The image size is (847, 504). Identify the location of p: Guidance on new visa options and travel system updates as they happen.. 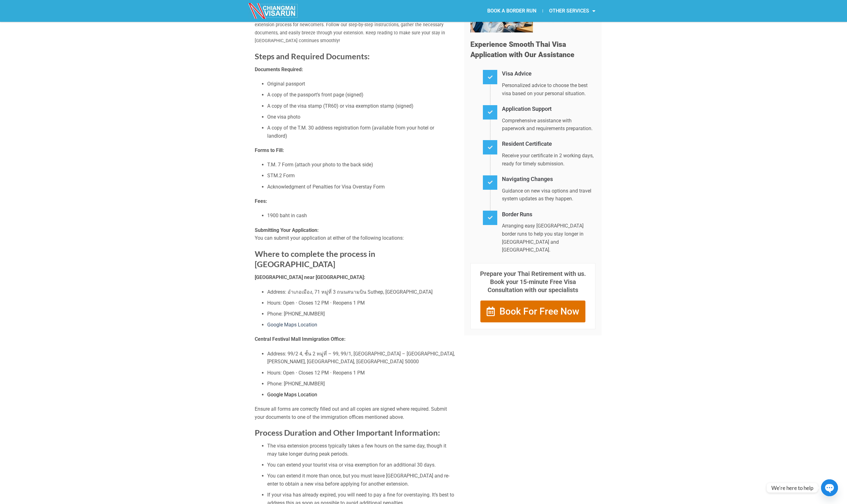
(549, 195).